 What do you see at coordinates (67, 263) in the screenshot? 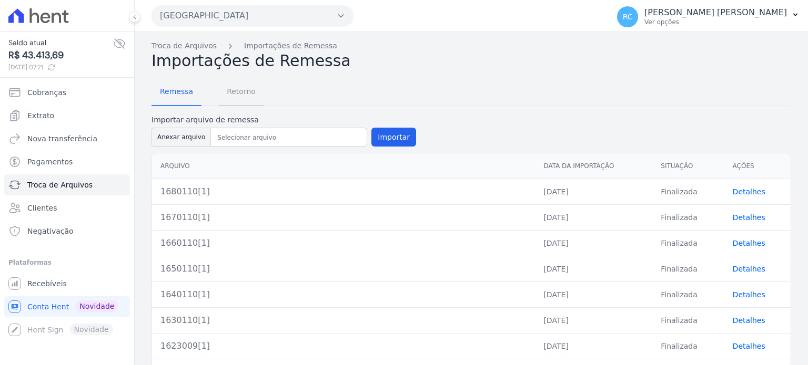
I see `div: Plataformas` at bounding box center [67, 263].